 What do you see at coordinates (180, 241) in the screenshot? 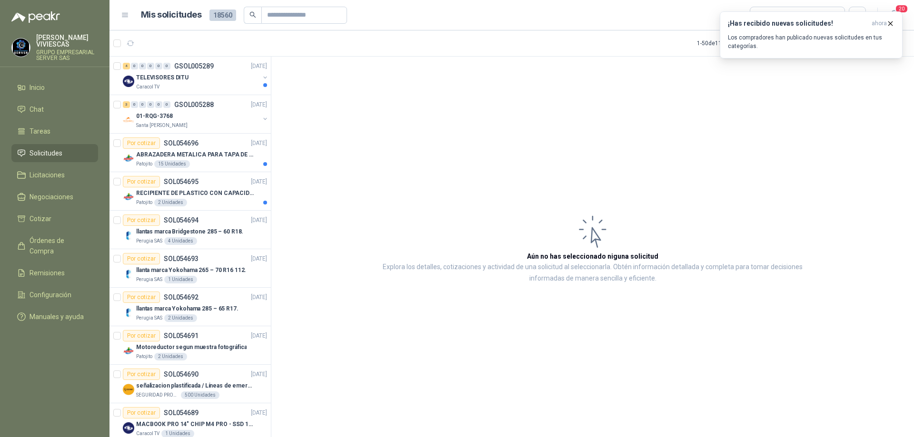
I see `div: 4 Unidades` at bounding box center [180, 241].